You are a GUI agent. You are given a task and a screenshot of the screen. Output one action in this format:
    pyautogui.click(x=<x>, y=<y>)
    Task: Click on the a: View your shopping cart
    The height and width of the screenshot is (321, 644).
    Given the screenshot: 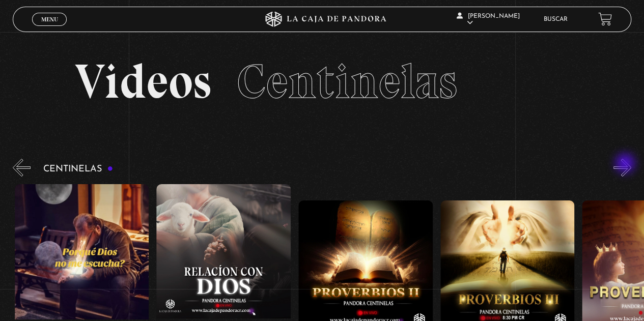 What is the action you would take?
    pyautogui.click(x=605, y=19)
    